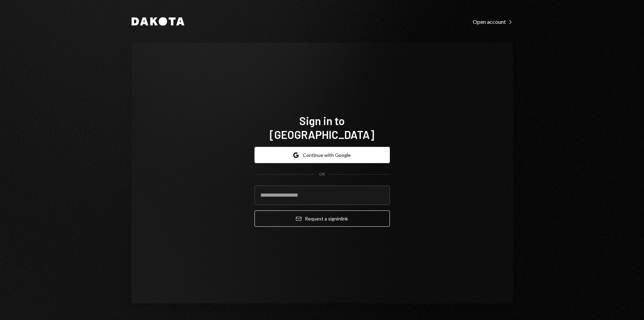  I want to click on div: OR, so click(322, 174).